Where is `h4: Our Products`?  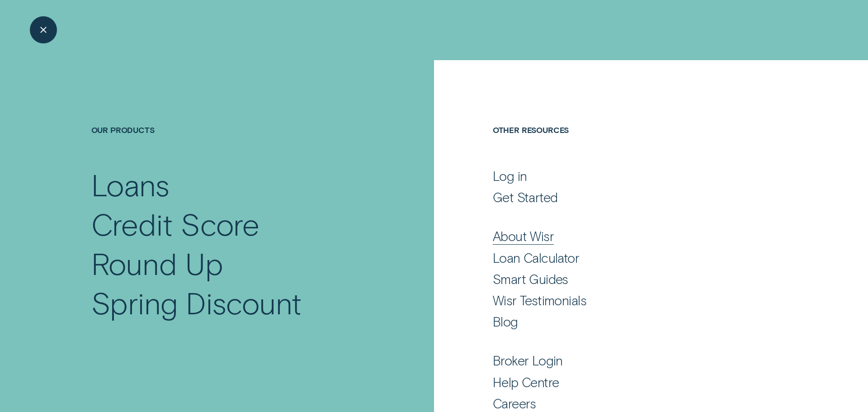
h4: Our Products is located at coordinates (231, 145).